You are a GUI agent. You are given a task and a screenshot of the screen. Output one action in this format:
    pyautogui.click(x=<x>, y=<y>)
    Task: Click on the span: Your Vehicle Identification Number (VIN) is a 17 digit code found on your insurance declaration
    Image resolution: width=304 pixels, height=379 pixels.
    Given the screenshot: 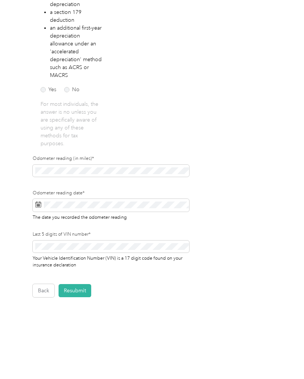 What is the action you would take?
    pyautogui.click(x=107, y=261)
    